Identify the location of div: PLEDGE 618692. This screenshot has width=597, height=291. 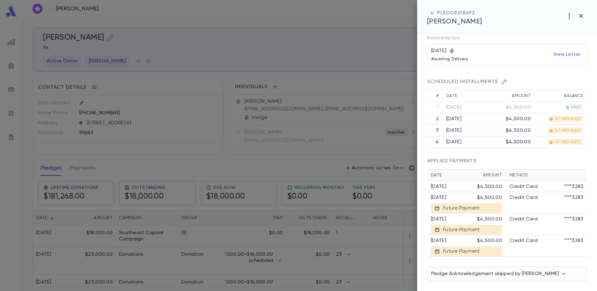
(455, 13).